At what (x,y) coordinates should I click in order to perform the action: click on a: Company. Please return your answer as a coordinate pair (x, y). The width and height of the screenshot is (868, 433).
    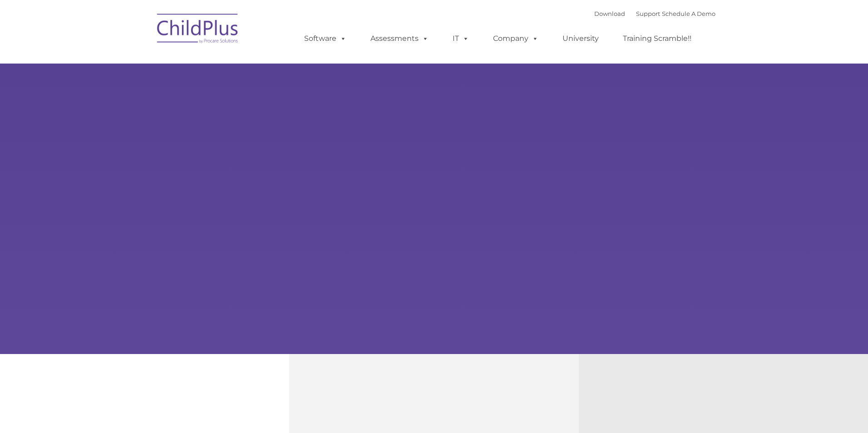
    Looking at the image, I should click on (516, 39).